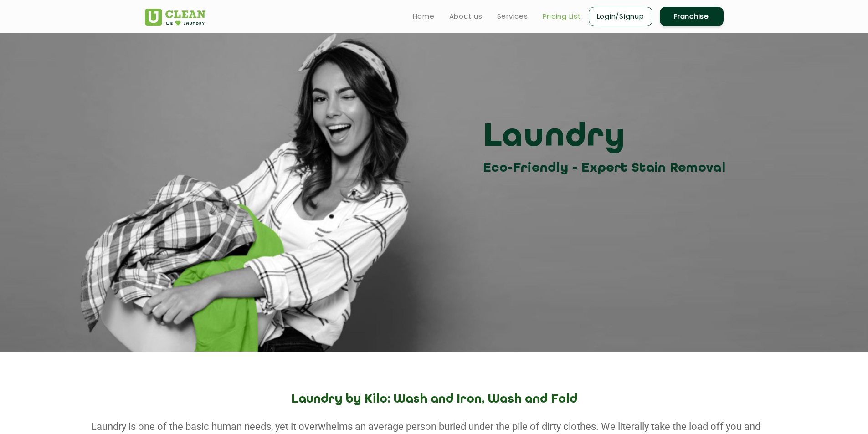 This screenshot has height=434, width=868. Describe the element at coordinates (466, 17) in the screenshot. I see `a: About us` at that location.